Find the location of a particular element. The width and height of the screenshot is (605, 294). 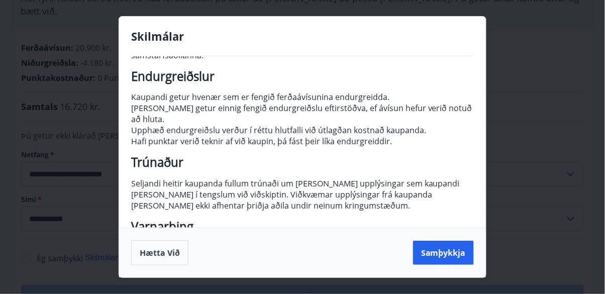

h2: Varnarþing is located at coordinates (303, 227).